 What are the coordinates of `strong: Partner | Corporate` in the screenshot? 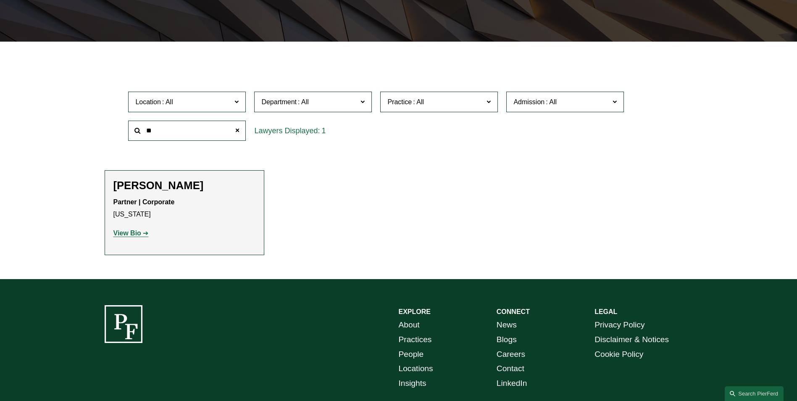 It's located at (144, 202).